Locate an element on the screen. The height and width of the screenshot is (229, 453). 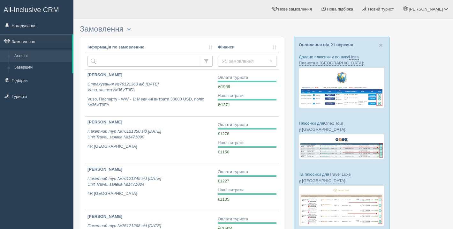
p: Плюсики для : is located at coordinates (342, 127).